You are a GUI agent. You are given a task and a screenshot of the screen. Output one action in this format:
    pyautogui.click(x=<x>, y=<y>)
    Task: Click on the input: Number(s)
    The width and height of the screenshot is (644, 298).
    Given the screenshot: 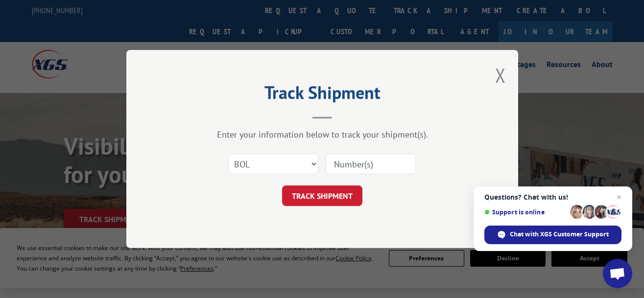 What is the action you would take?
    pyautogui.click(x=371, y=164)
    